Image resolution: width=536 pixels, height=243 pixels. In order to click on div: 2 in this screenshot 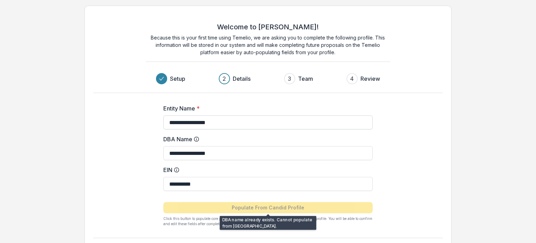, I will do `click(224, 79)`.